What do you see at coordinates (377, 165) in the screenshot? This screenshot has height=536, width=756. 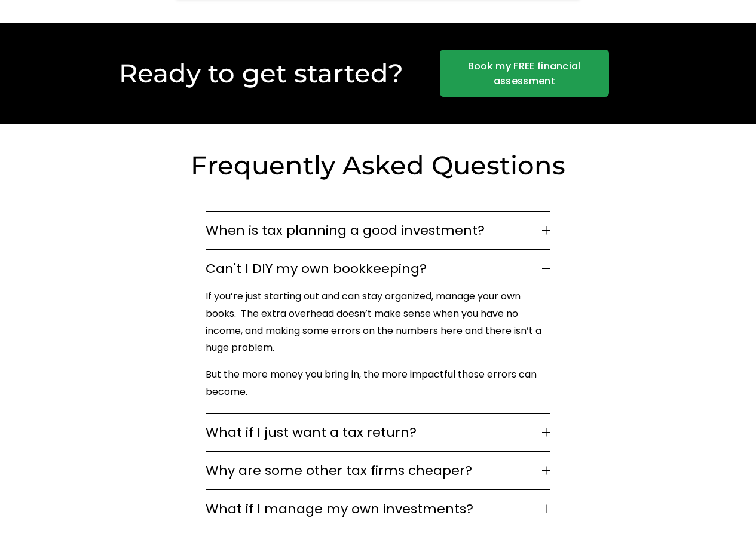 I see `h2: Frequently Asked Questions` at bounding box center [377, 165].